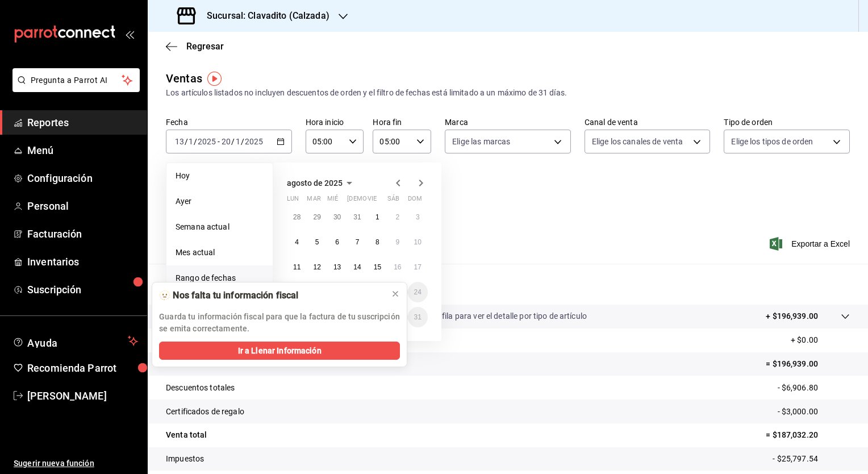 This screenshot has width=868, height=474. Describe the element at coordinates (811, 244) in the screenshot. I see `span: Exportar a Excel` at that location.